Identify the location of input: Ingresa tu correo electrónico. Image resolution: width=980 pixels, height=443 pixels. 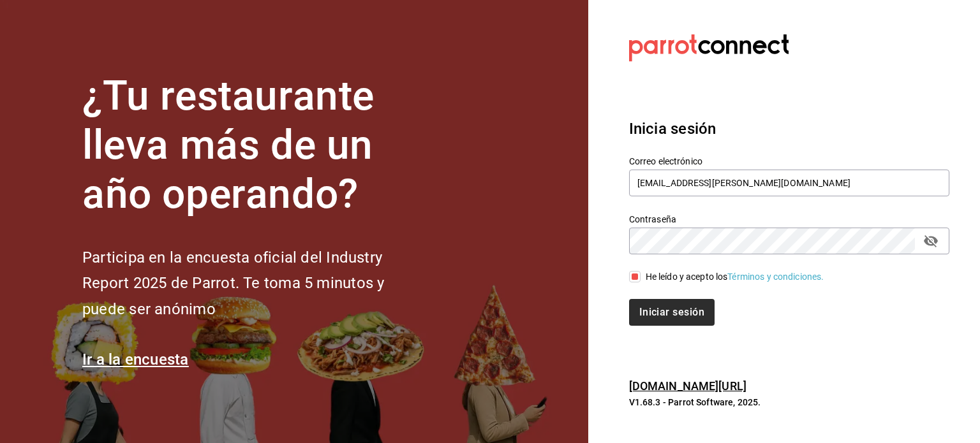
(789, 183).